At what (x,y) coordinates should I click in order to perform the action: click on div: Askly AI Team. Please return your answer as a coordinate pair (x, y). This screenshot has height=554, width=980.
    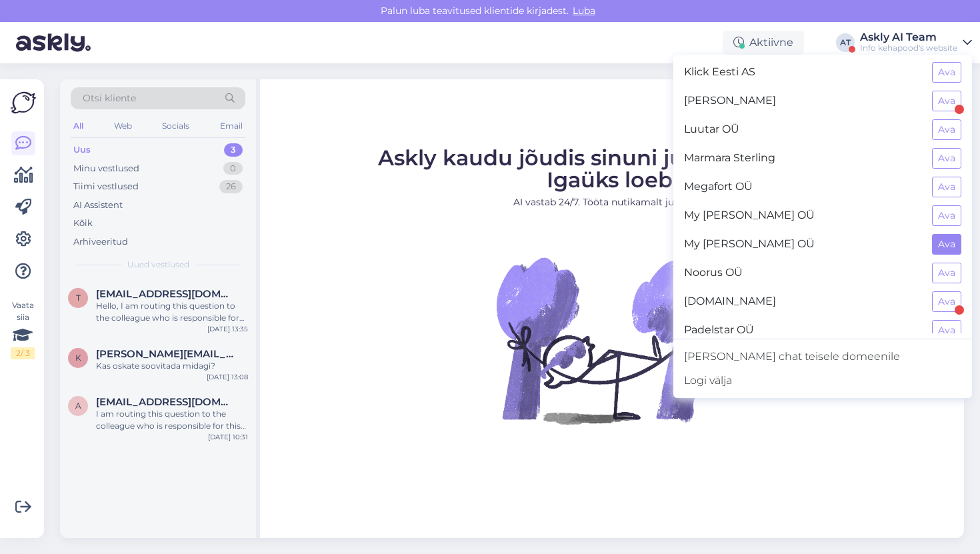
    Looking at the image, I should click on (909, 37).